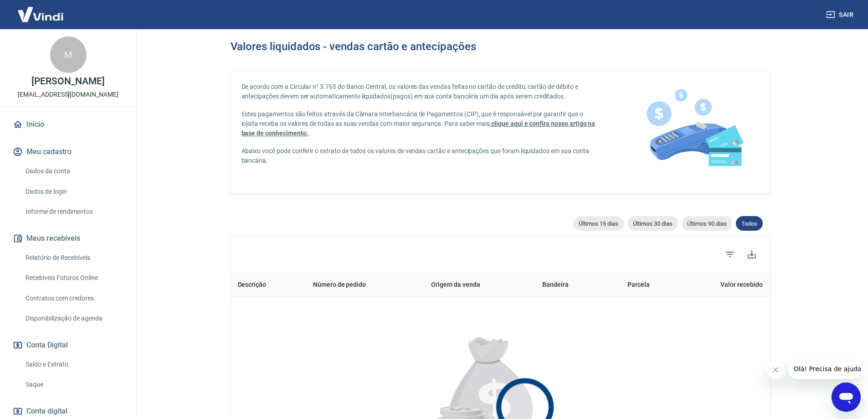 The image size is (868, 419). What do you see at coordinates (41, 10) in the screenshot?
I see `span: Olá! Precisa de ajuda?` at bounding box center [41, 10].